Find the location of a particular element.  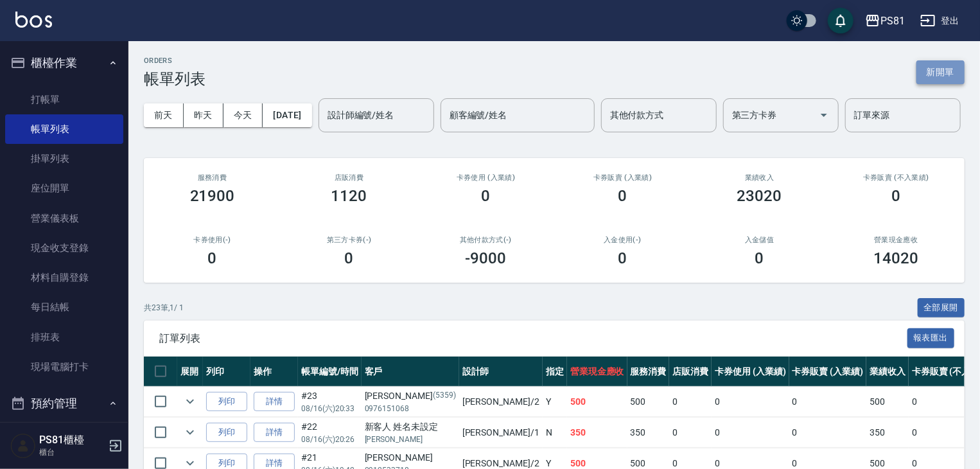

h3: 21900 is located at coordinates (213, 196).